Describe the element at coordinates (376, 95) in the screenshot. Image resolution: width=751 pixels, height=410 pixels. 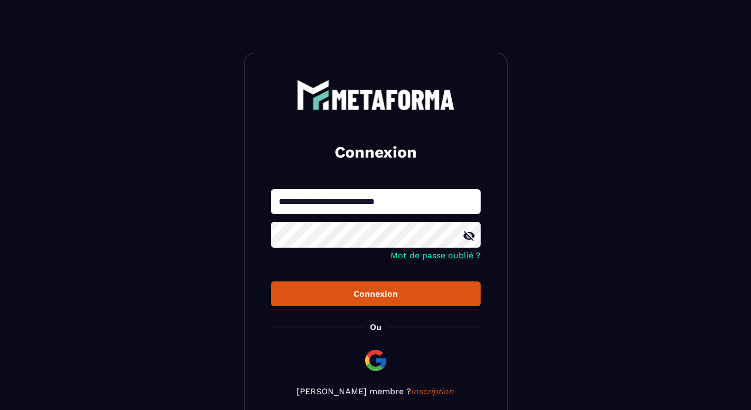
I see `a: logo` at that location.